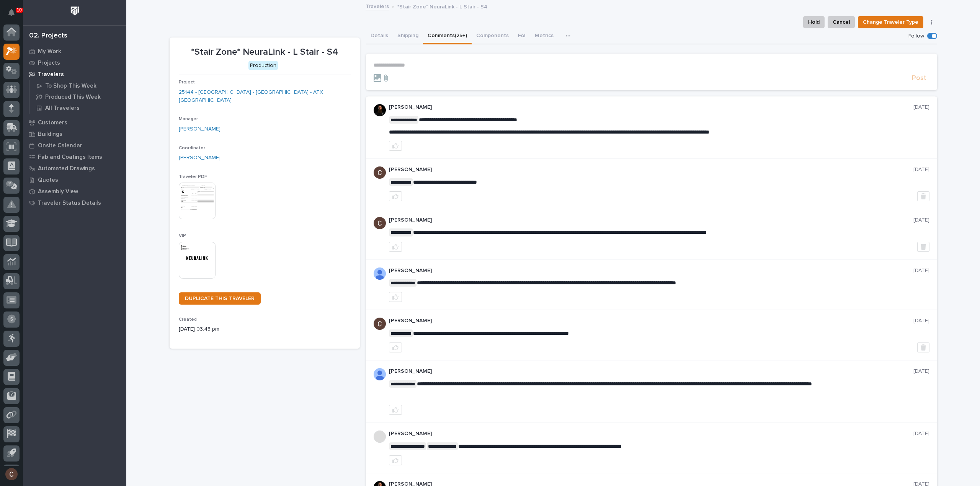 The width and height of the screenshot is (980, 486). I want to click on a: Projects, so click(75, 63).